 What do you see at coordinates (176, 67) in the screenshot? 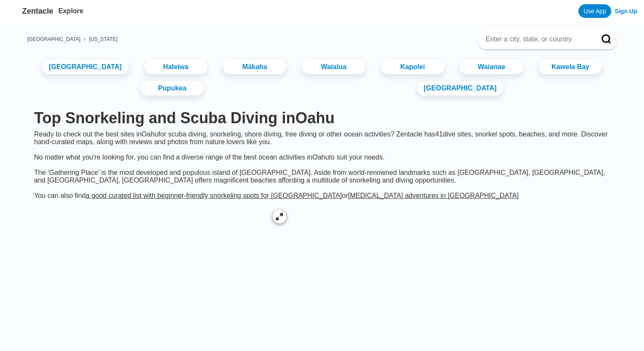
I see `a: Haleiwa` at bounding box center [176, 67].